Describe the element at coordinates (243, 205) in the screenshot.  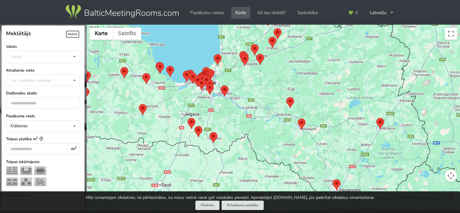
I see `a: Privātuma politika` at that location.